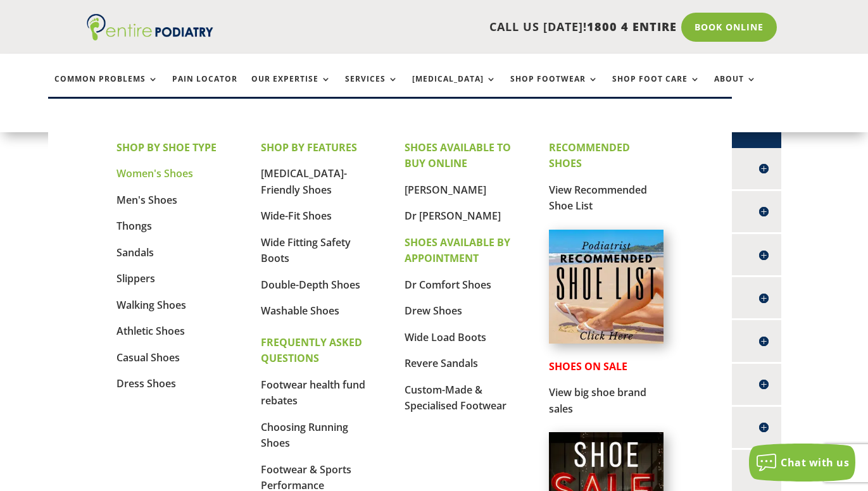 Image resolution: width=868 pixels, height=491 pixels. What do you see at coordinates (135, 226) in the screenshot?
I see `a: Thongs` at bounding box center [135, 226].